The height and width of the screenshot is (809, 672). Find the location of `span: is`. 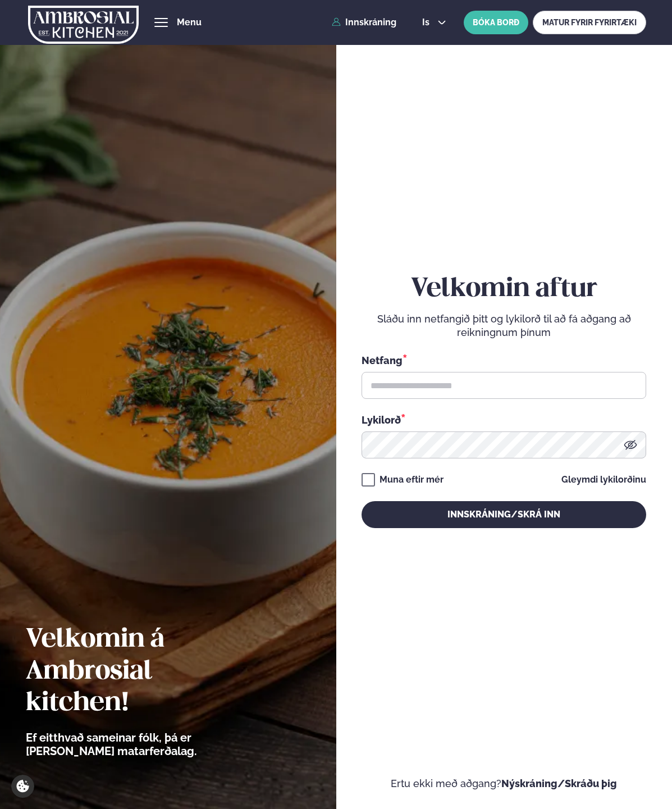

span: is is located at coordinates (427, 22).